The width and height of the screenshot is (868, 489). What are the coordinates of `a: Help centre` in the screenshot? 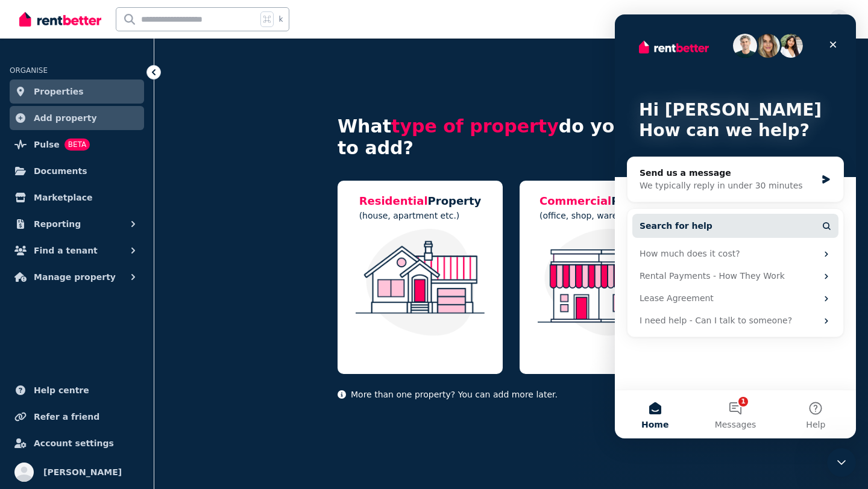 It's located at (76, 390).